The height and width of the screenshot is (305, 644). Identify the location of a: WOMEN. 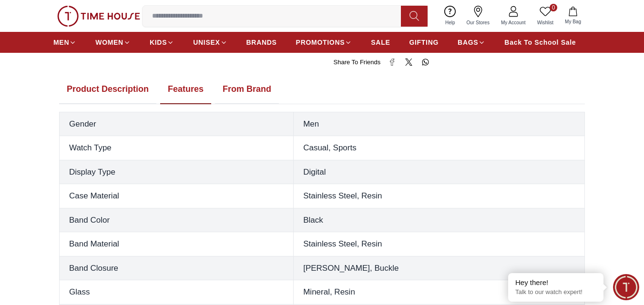
(113, 43).